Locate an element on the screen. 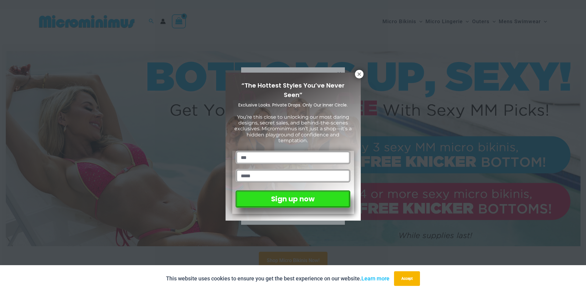 This screenshot has width=586, height=292. a: Learn more is located at coordinates (375, 278).